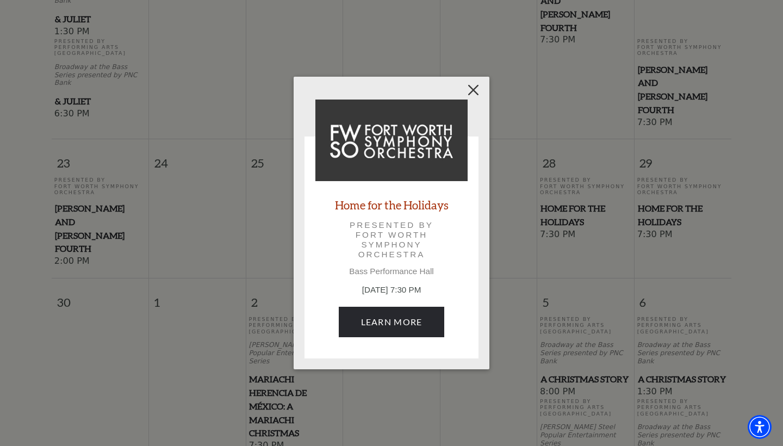  Describe the element at coordinates (391, 322) in the screenshot. I see `a: November 29, 7:30 PM Learn More` at that location.